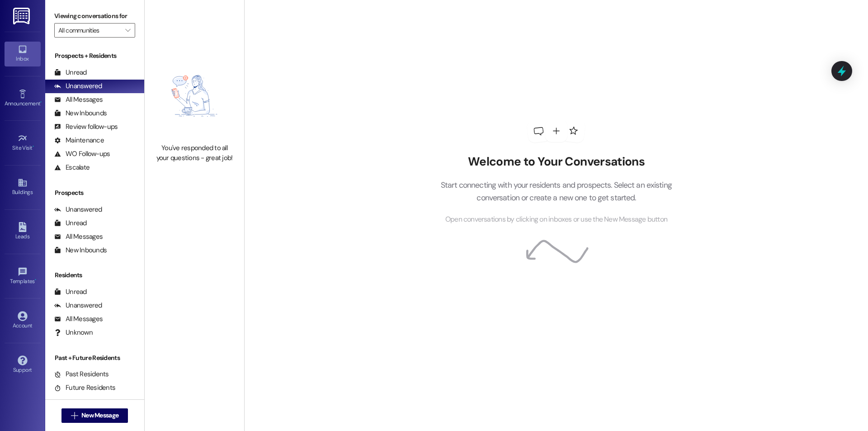  I want to click on h2: Welcome to Your Conversations, so click(556, 162).